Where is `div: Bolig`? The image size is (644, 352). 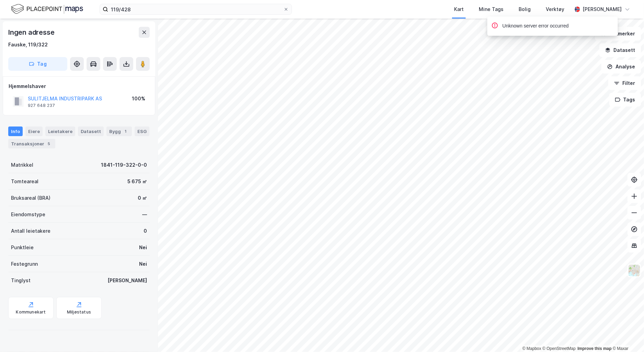
div: Bolig is located at coordinates (524, 9).